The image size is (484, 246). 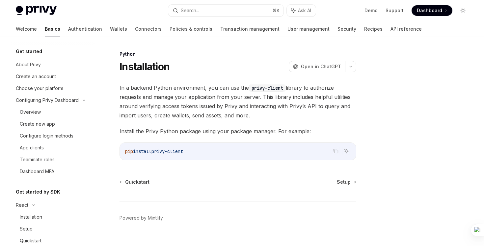 What do you see at coordinates (37, 124) in the screenshot?
I see `div: Create new app` at bounding box center [37, 124].